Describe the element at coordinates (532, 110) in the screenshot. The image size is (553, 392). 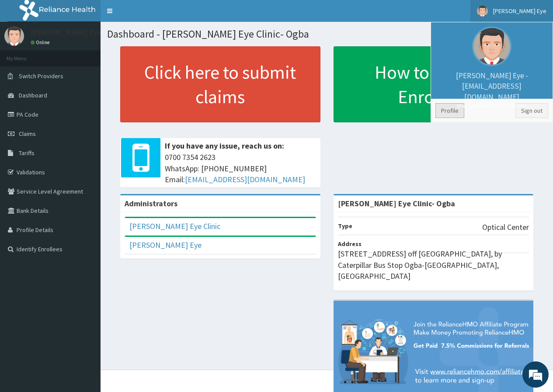
I see `a: Sign out` at that location.